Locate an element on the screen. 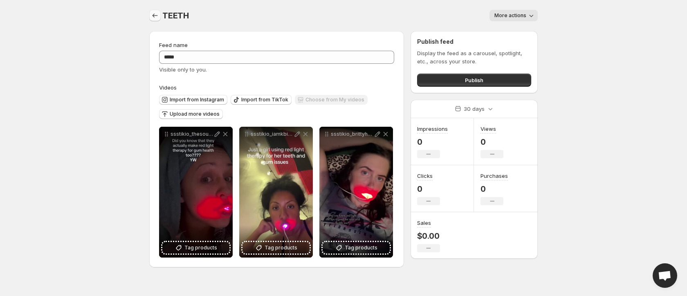 The width and height of the screenshot is (687, 296). h3: Sales is located at coordinates (424, 223).